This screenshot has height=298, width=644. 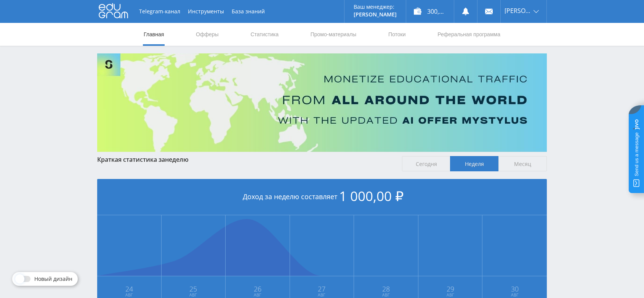 I want to click on span: 29, so click(x=450, y=289).